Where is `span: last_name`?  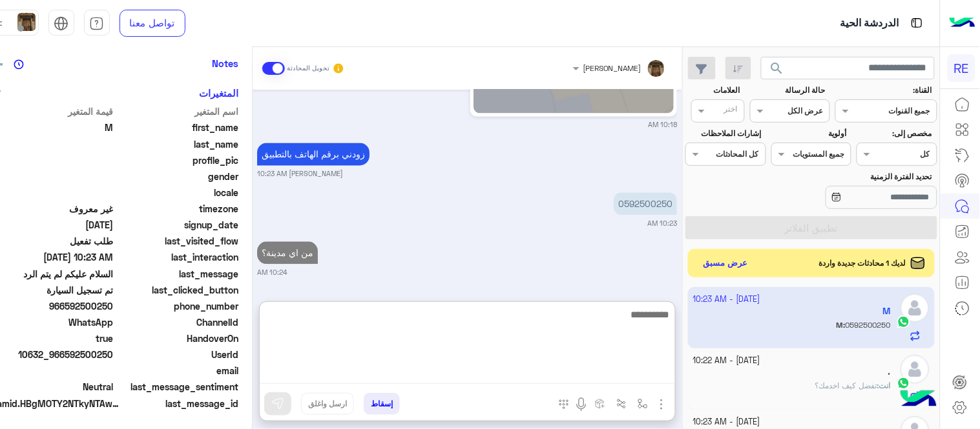
span: last_name is located at coordinates (177, 144).